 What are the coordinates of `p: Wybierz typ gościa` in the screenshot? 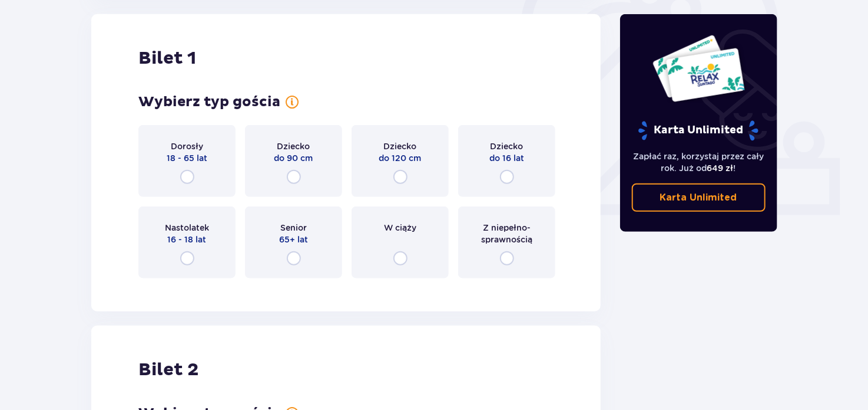 It's located at (209, 102).